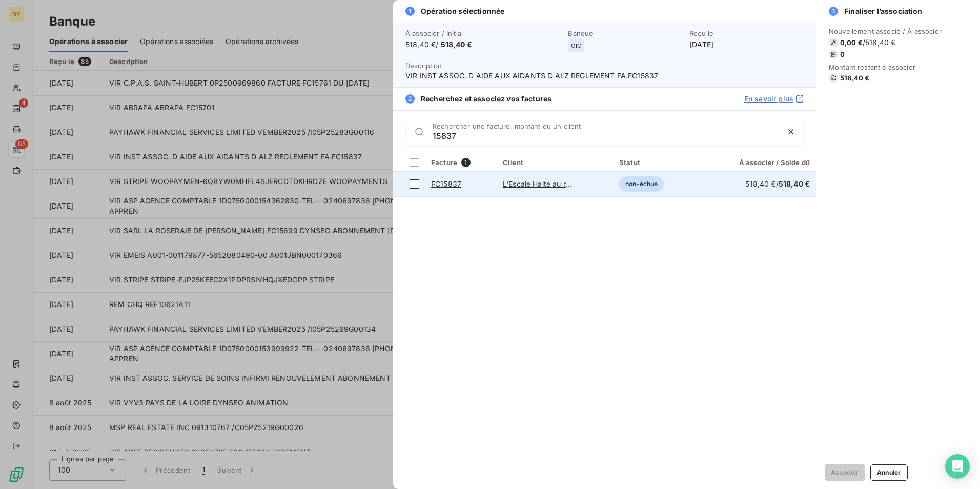  Describe the element at coordinates (463, 11) in the screenshot. I see `span: Opération sélectionnée` at that location.